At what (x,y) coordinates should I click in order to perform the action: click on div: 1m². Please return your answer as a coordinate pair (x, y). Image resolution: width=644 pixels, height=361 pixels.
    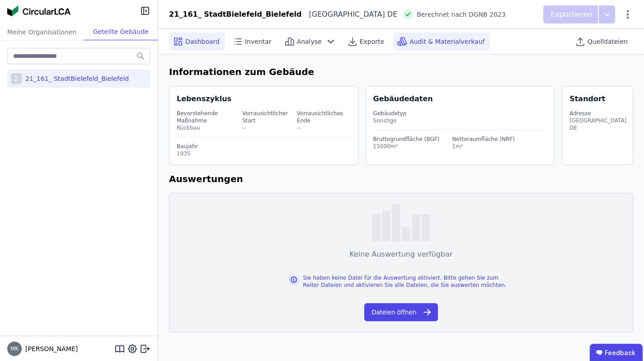
    Looking at the image, I should click on (483, 146).